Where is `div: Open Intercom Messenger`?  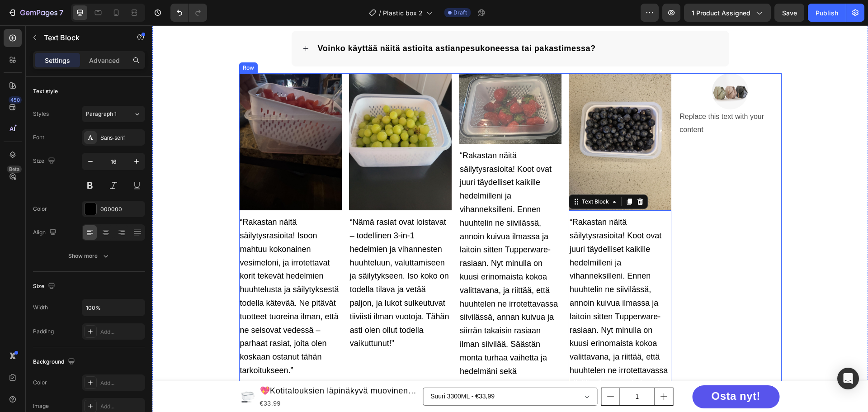 div: Open Intercom Messenger is located at coordinates (848, 378).